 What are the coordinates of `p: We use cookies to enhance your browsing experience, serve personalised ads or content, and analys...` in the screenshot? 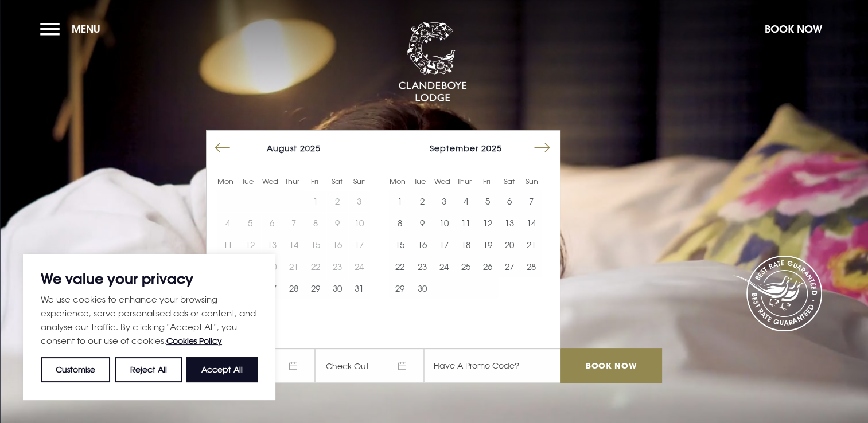 It's located at (149, 320).